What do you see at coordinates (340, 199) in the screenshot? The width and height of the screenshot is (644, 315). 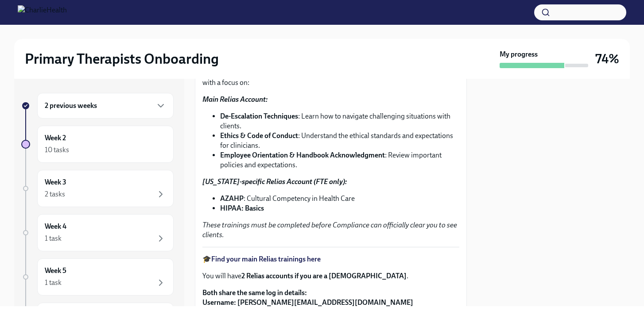 I see `li: : Cultural Competency in Health Care` at bounding box center [340, 199].